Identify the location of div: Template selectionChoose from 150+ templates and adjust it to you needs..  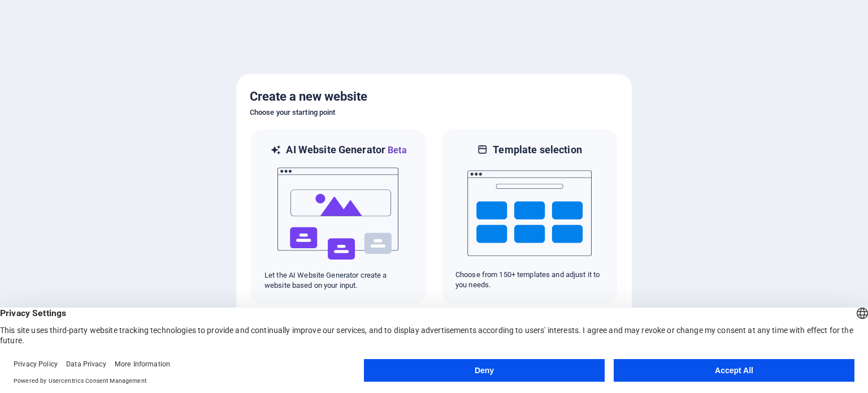
(529, 216).